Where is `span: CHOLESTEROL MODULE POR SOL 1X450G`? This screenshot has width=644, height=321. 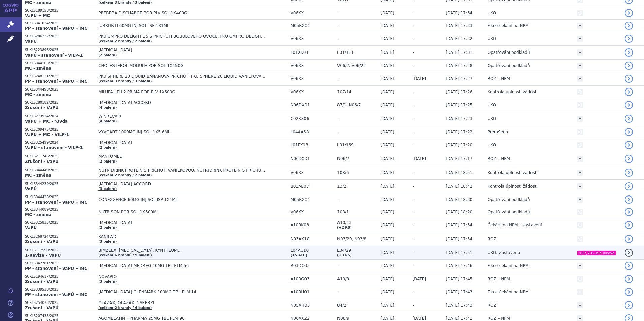
span: CHOLESTEROL MODULE POR SOL 1X450G is located at coordinates (183, 66).